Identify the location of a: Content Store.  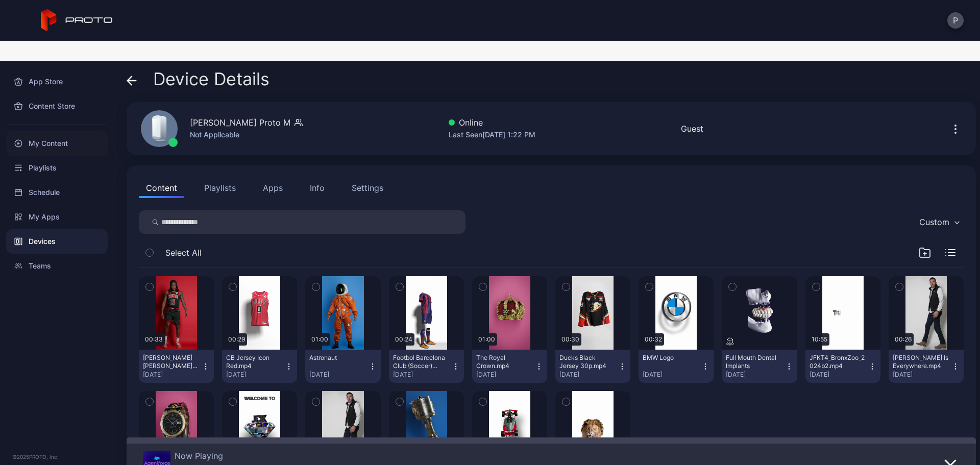
(56, 106).